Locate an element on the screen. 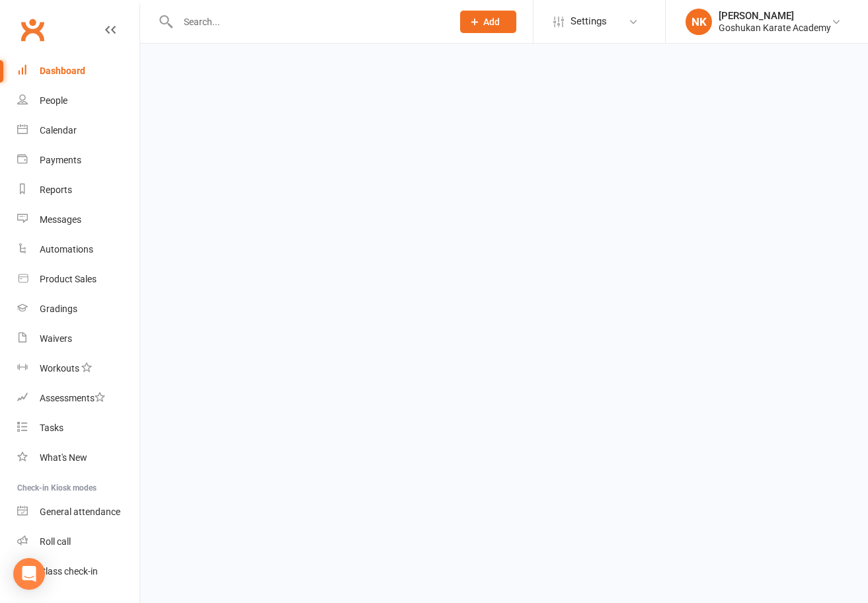 The width and height of the screenshot is (868, 603). a: General attendance kiosk mode is located at coordinates (78, 511).